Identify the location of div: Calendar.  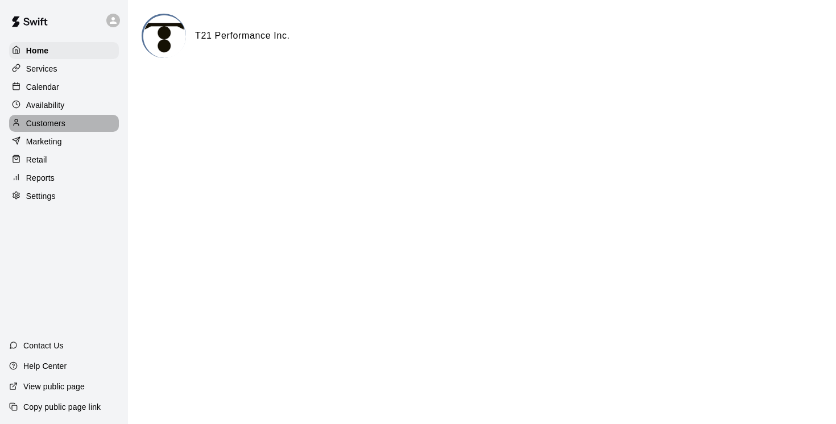
(64, 87).